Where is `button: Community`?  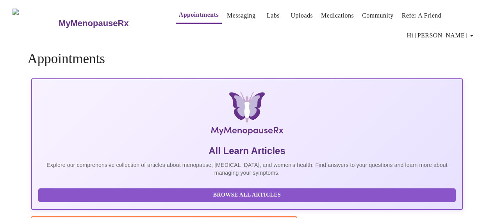
button: Community is located at coordinates (378, 16).